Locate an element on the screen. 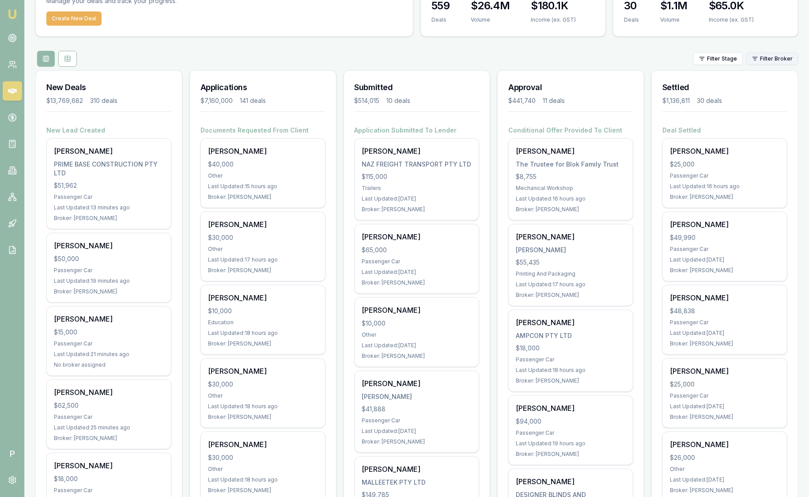 Image resolution: width=809 pixels, height=497 pixels. div: 11 deals is located at coordinates (554, 101).